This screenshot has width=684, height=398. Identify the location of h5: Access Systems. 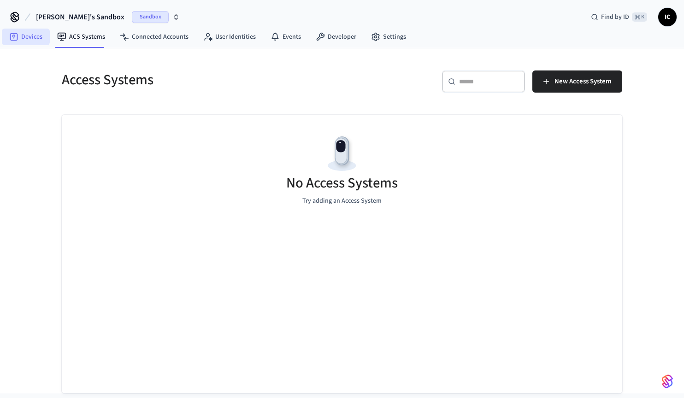
(199, 80).